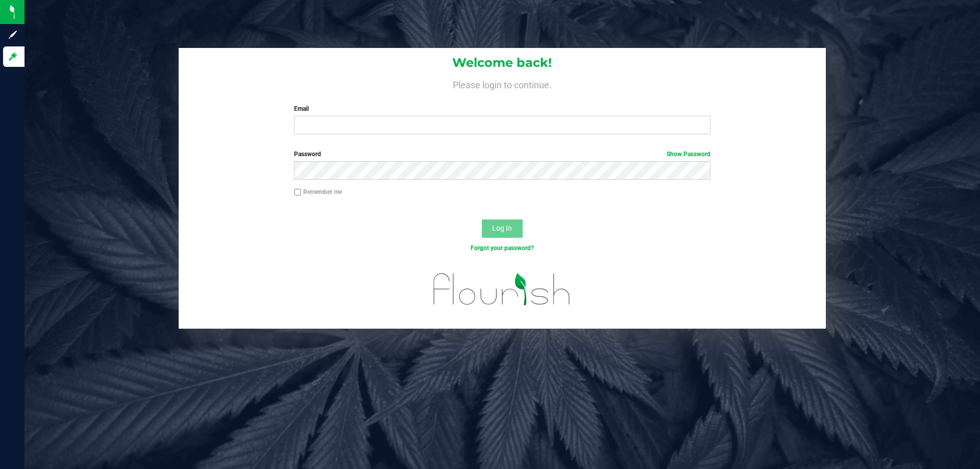  Describe the element at coordinates (503, 63) in the screenshot. I see `h1: Welcome back!` at that location.